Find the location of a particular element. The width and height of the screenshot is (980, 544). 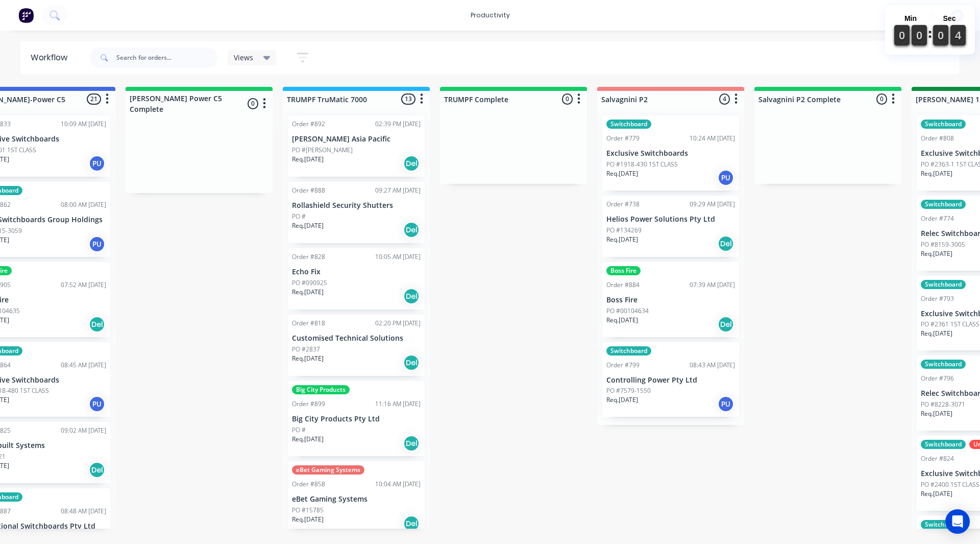

div: Big City Products is located at coordinates (321, 390).